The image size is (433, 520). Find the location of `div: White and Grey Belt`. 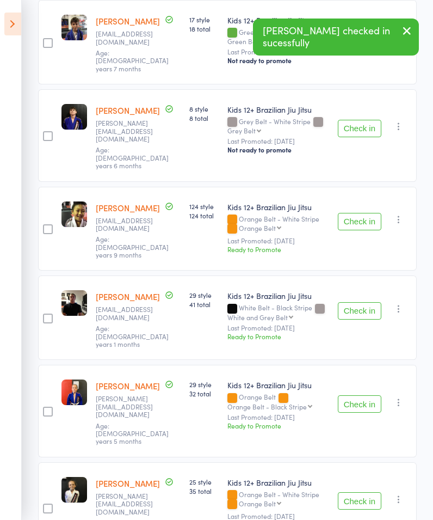

div: White and Grey Belt is located at coordinates (258, 317).